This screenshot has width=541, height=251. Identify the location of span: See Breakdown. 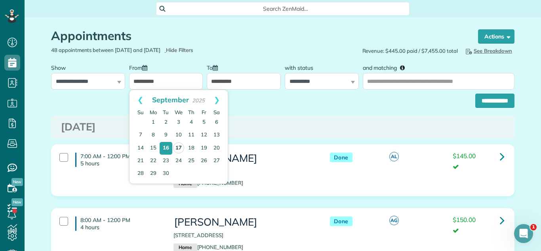
(488, 51).